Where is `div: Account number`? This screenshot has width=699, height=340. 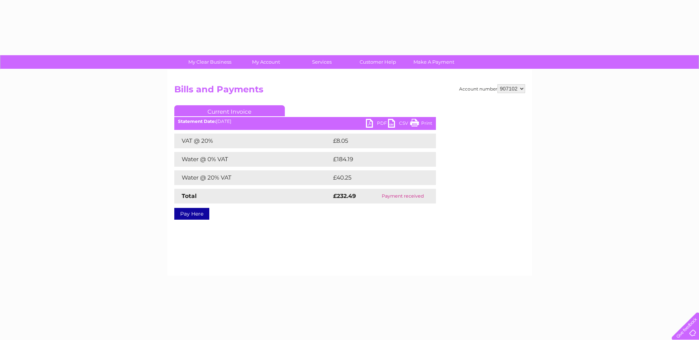 div: Account number is located at coordinates (492, 89).